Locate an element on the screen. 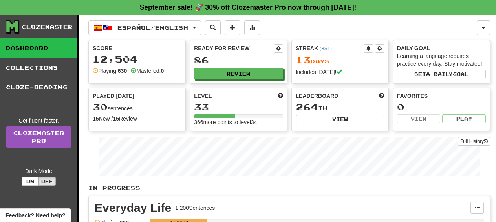 The image size is (496, 222). p: In Progress is located at coordinates (289, 188).